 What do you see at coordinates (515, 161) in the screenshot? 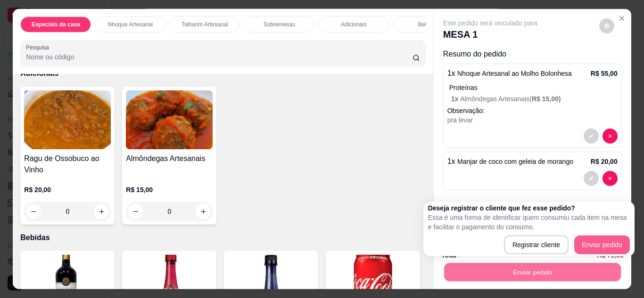
I see `span: Manjar de coco com geleia de morango` at bounding box center [515, 161].